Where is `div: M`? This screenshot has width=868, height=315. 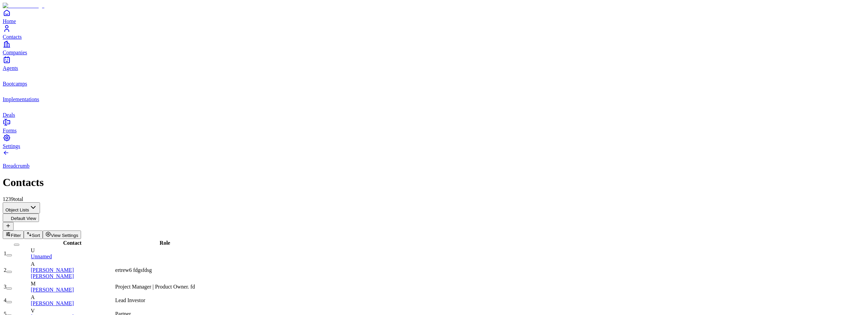
div: M is located at coordinates (72, 284).